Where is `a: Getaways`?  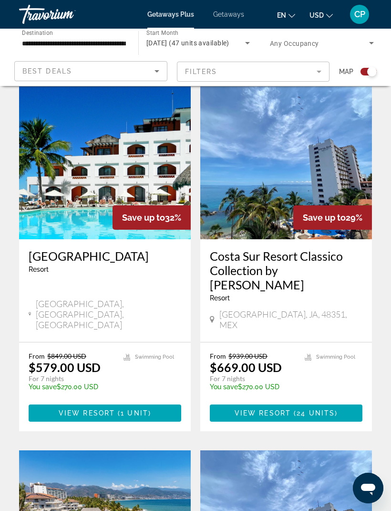
a: Getaways is located at coordinates (229, 14).